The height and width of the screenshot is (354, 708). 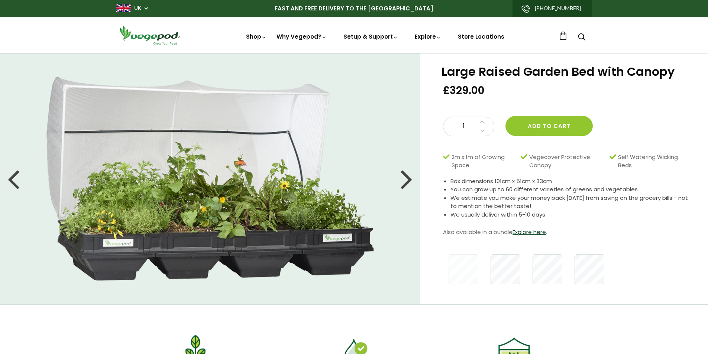 I want to click on a: Shop, so click(x=257, y=36).